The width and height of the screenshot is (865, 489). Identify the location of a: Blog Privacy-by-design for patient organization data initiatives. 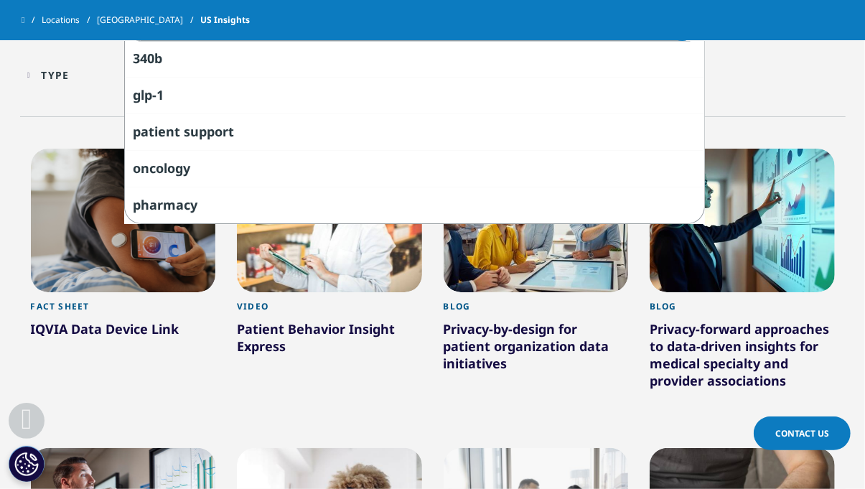
(536, 350).